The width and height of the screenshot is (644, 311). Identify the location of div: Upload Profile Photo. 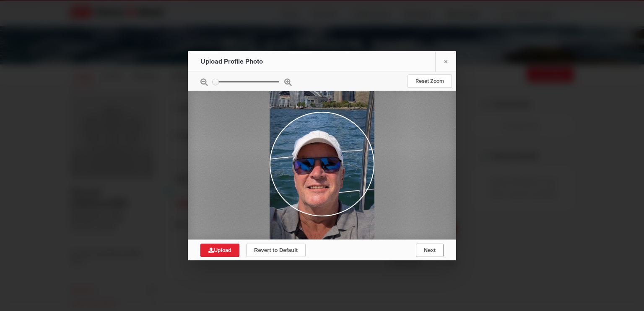
(247, 62).